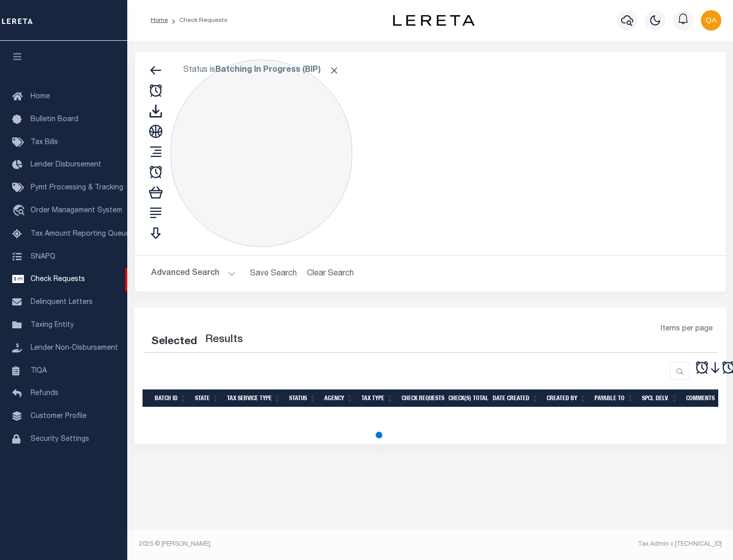 This screenshot has width=733, height=560. What do you see at coordinates (224, 340) in the screenshot?
I see `label: Results` at bounding box center [224, 340].